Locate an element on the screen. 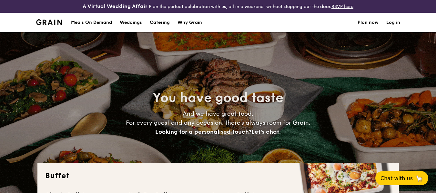  div: Plan the perfect celebration with us, all in a weekend, without stepping out the door. is located at coordinates (218, 6).